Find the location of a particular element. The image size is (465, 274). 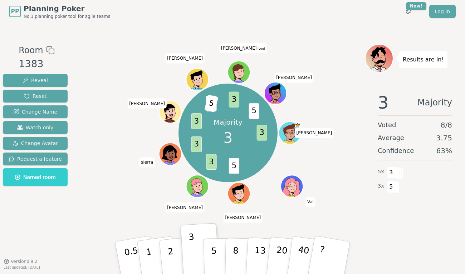

button: Version0.9.2 is located at coordinates (20, 262).